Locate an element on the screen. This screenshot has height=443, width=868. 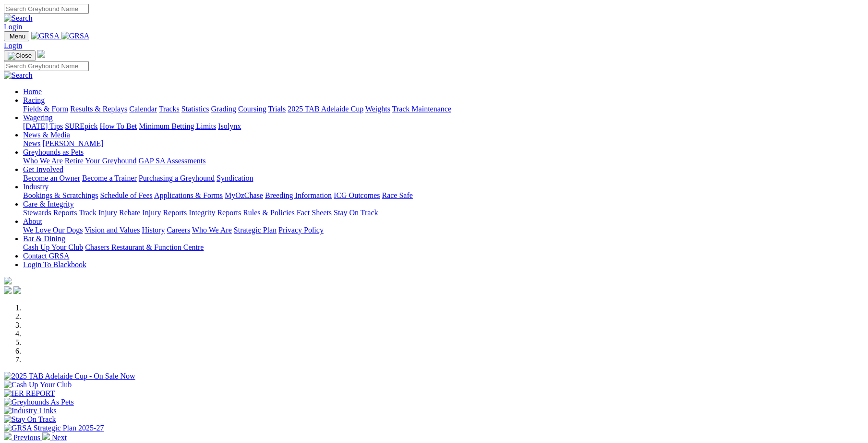
a: Vision and Values is located at coordinates (112, 230).